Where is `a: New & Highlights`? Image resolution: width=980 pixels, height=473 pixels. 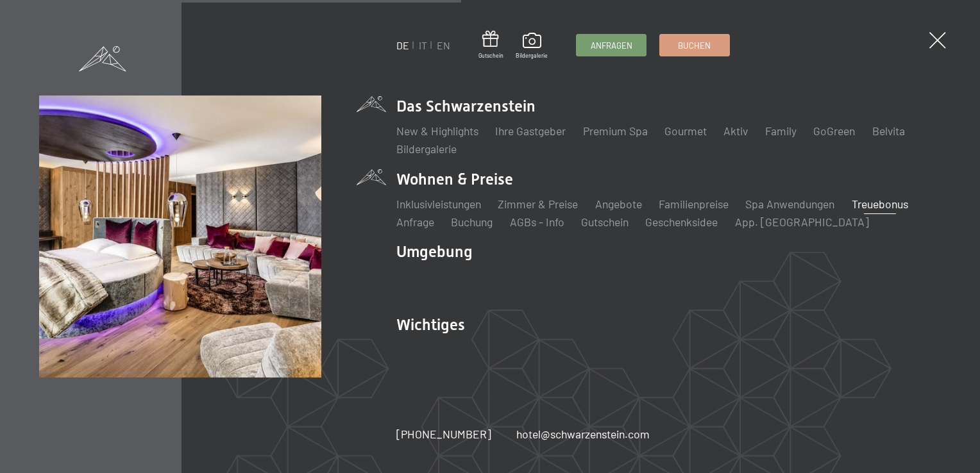
a: New & Highlights is located at coordinates (437, 131).